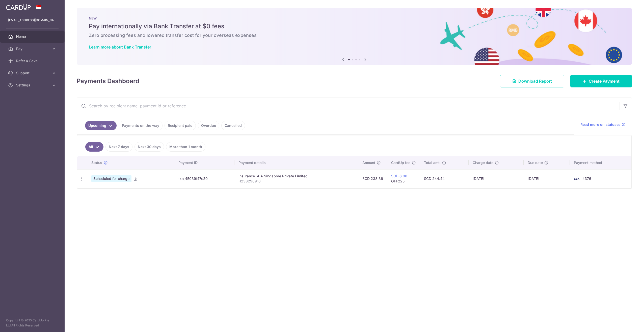  Describe the element at coordinates (111, 179) in the screenshot. I see `span: Scheduled for charge` at that location.